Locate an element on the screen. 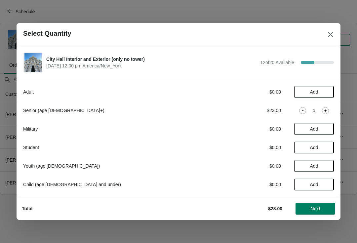 The height and width of the screenshot is (243, 357). div: Military is located at coordinates (115, 129).